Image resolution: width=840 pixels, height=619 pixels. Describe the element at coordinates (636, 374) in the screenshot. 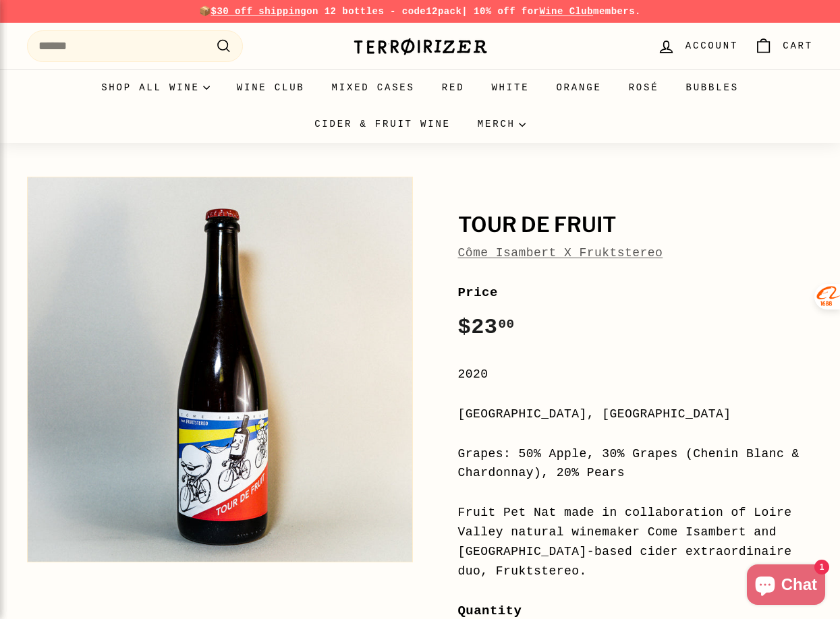

I see `div: 2020` at that location.